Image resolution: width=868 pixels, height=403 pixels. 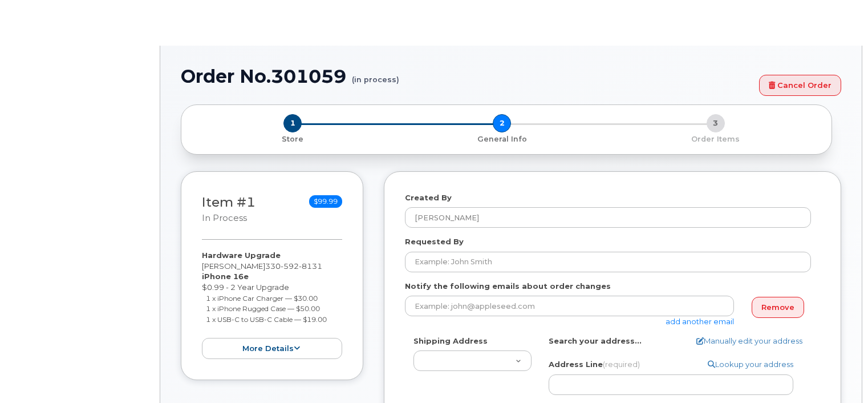 What do you see at coordinates (570, 306) in the screenshot?
I see `input: Example: john@appleseed.com` at bounding box center [570, 306].